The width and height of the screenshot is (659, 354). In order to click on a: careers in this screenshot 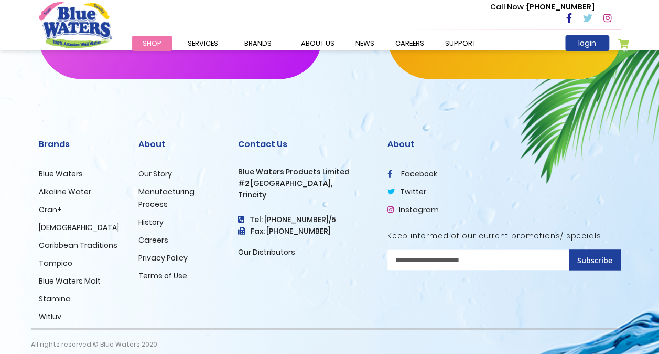, I will do `click(410, 43)`.